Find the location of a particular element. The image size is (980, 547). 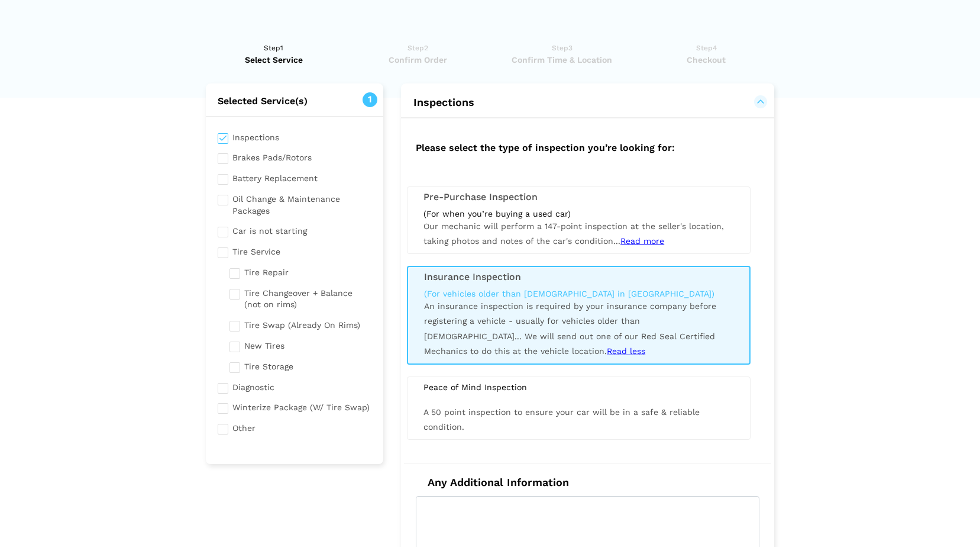

span: Confirm Time & Location is located at coordinates (562, 60).